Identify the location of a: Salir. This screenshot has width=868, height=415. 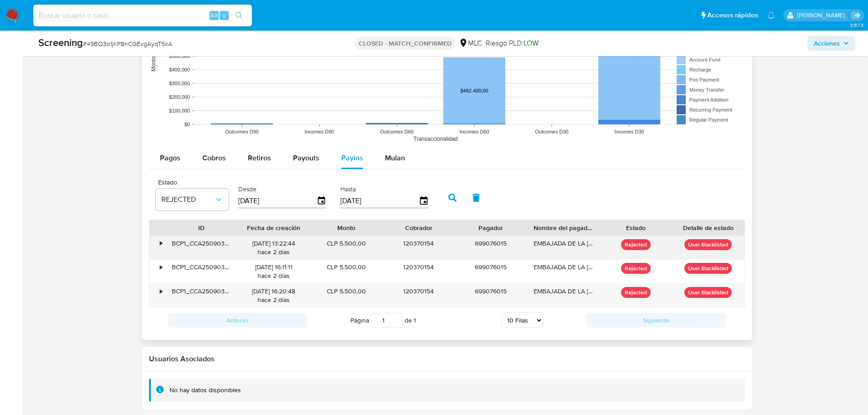
(856, 15).